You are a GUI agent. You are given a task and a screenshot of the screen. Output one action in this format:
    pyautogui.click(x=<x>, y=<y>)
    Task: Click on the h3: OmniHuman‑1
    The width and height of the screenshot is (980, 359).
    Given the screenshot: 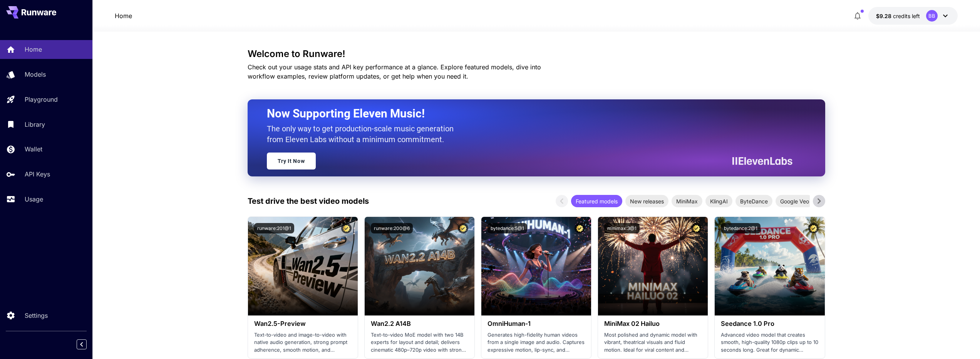 What is the action you would take?
    pyautogui.click(x=536, y=324)
    